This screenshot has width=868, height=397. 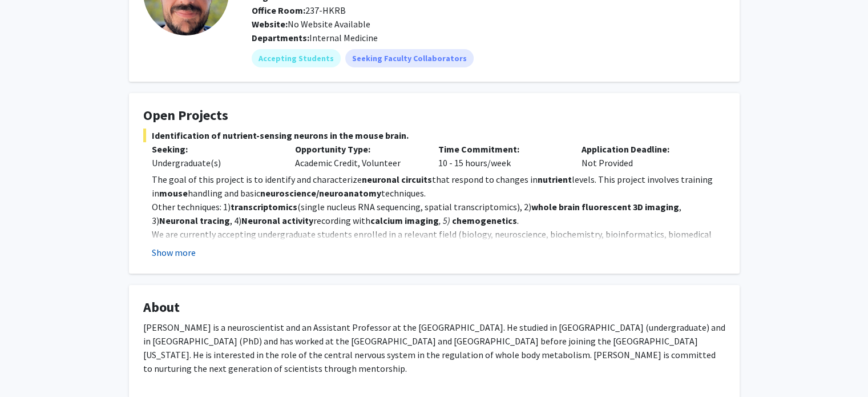 What do you see at coordinates (173, 193) in the screenshot?
I see `strong: mouse` at bounding box center [173, 193].